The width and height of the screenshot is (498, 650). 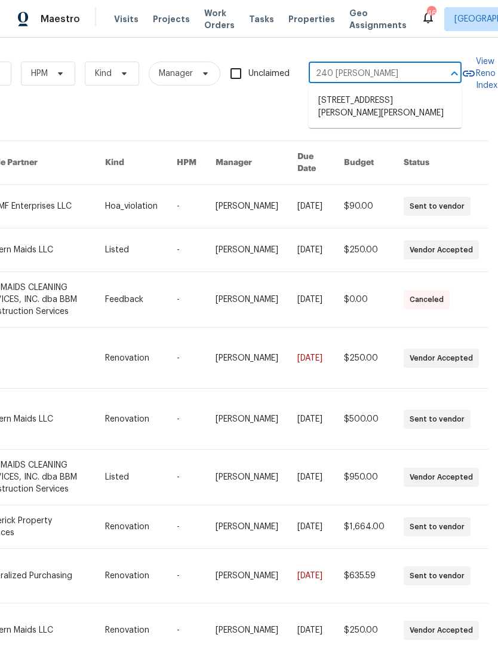 I want to click on span: HPM, so click(x=39, y=74).